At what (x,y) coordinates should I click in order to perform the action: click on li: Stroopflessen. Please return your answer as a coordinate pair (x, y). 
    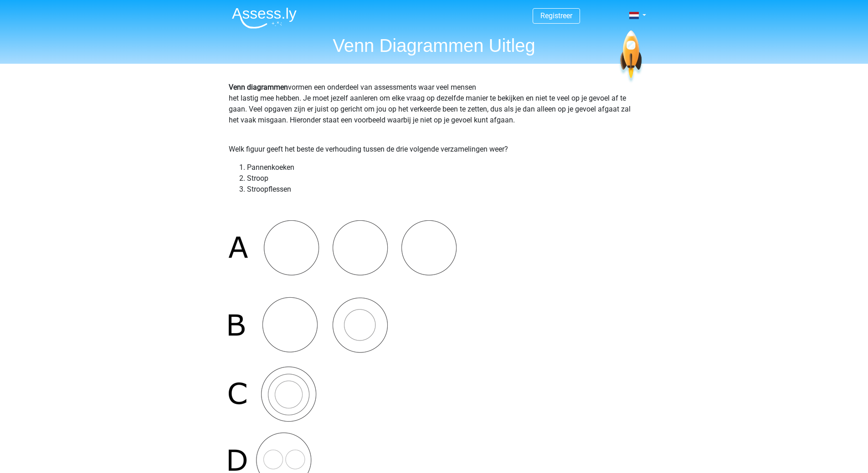
    Looking at the image, I should click on (443, 190).